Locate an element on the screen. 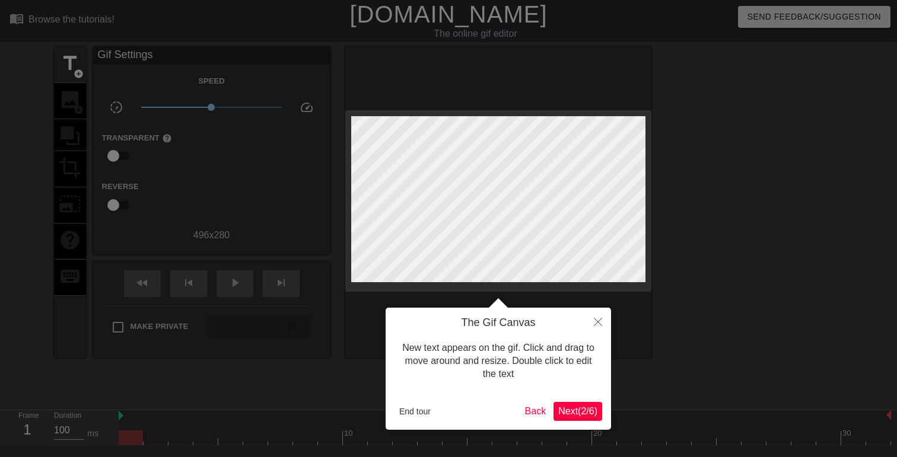 The image size is (897, 457). button: End tour is located at coordinates (415, 412).